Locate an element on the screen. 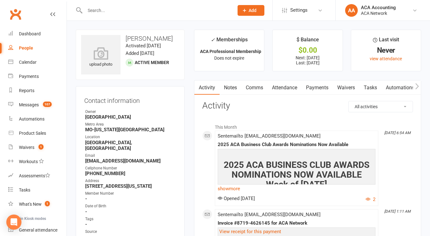 The image size is (430, 236). div: Messages is located at coordinates (29, 105).